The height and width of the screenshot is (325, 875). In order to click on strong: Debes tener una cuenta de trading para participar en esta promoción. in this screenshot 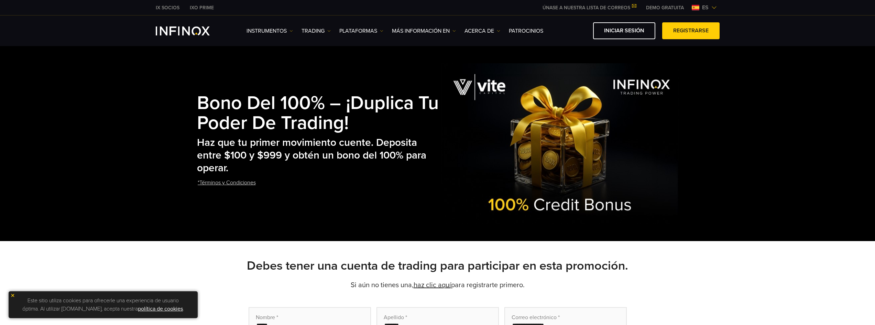, I will do `click(438, 266)`.